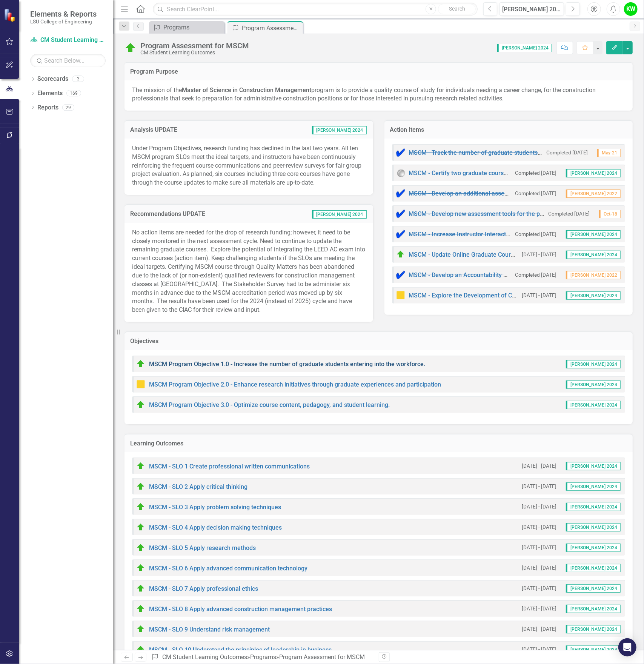 The width and height of the screenshot is (644, 664). What do you see at coordinates (492, 275) in the screenshot?
I see `a: MSCM - Develop an Accountability System for Group Projects` at bounding box center [492, 275].